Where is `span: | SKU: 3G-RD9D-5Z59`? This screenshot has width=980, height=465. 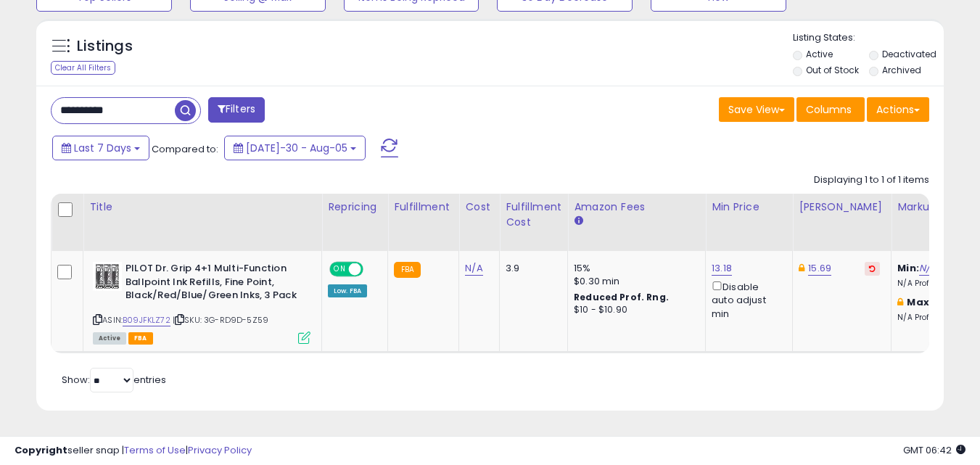 span: | SKU: 3G-RD9D-5Z59 is located at coordinates (220, 320).